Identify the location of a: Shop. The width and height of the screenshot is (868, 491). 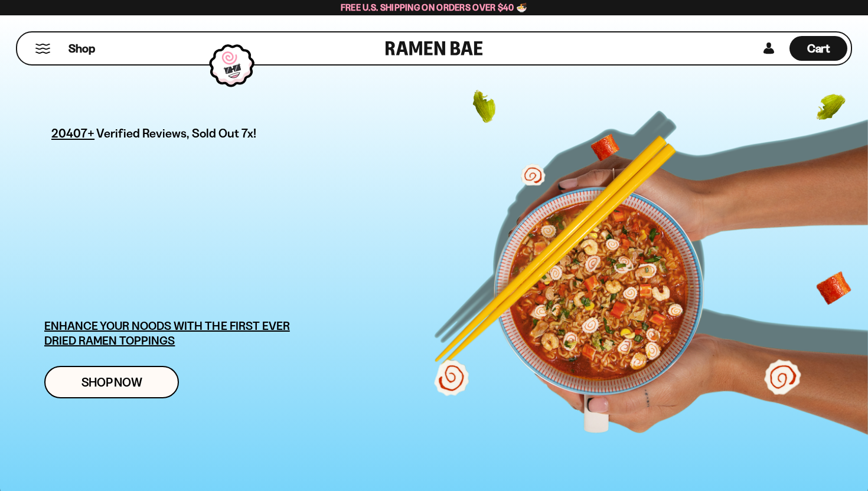
(81, 48).